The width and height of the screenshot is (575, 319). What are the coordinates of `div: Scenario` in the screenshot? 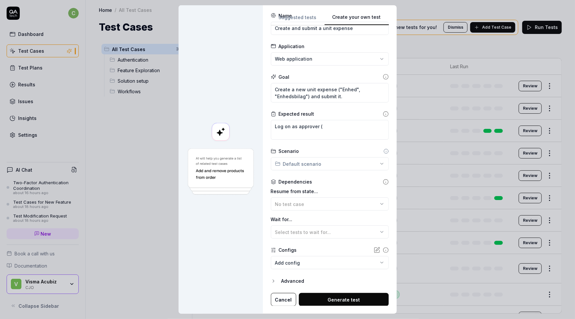 It's located at (289, 151).